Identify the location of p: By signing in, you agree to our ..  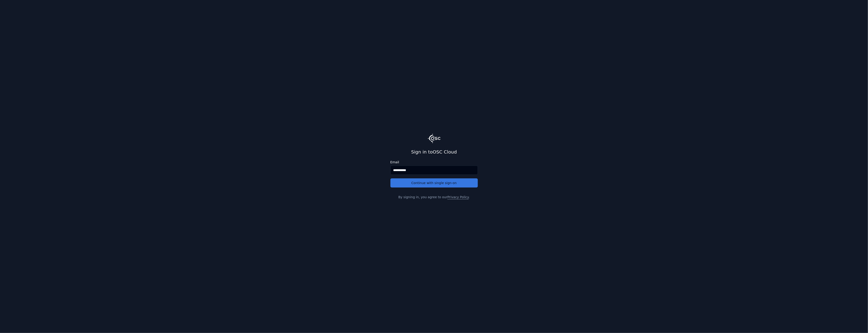
(434, 197).